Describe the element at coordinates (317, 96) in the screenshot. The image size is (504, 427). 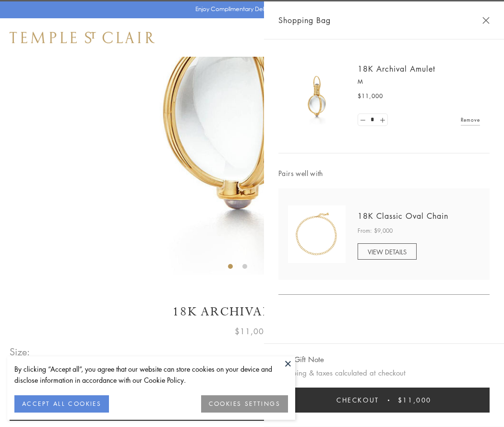
I see `img: 18K Archival Amulet` at that location.